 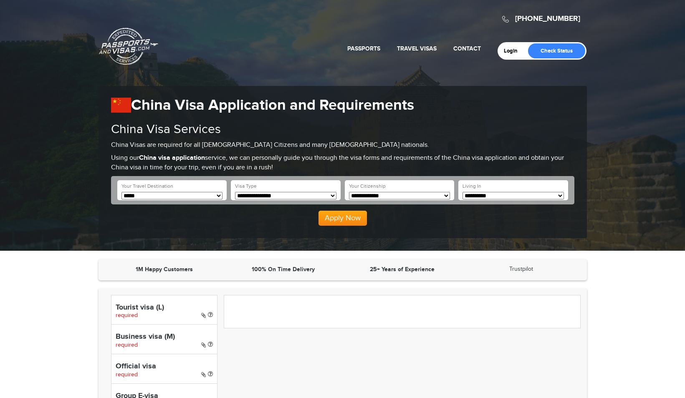 I want to click on h4: Official visa, so click(x=164, y=367).